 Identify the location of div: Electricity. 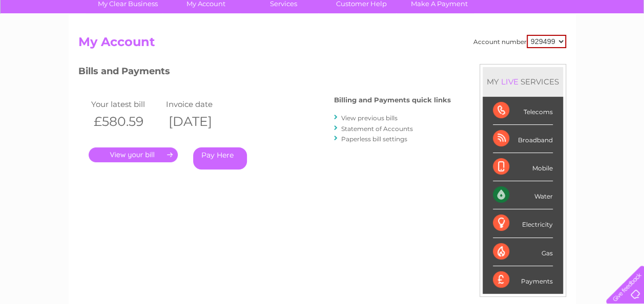
(523, 224).